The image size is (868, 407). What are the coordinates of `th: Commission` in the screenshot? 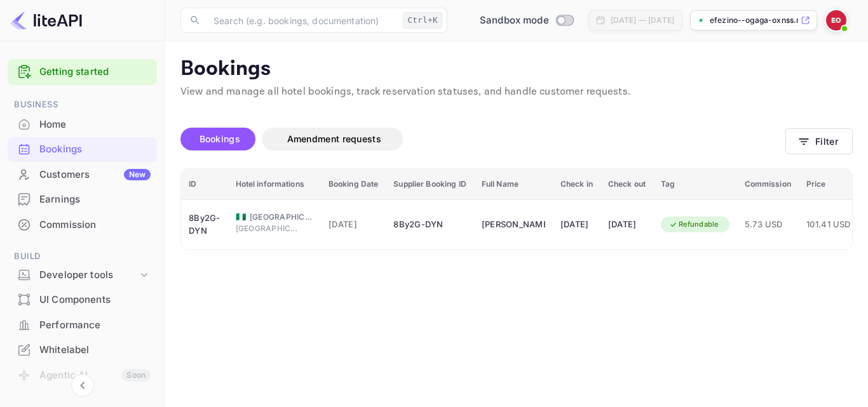 It's located at (768, 184).